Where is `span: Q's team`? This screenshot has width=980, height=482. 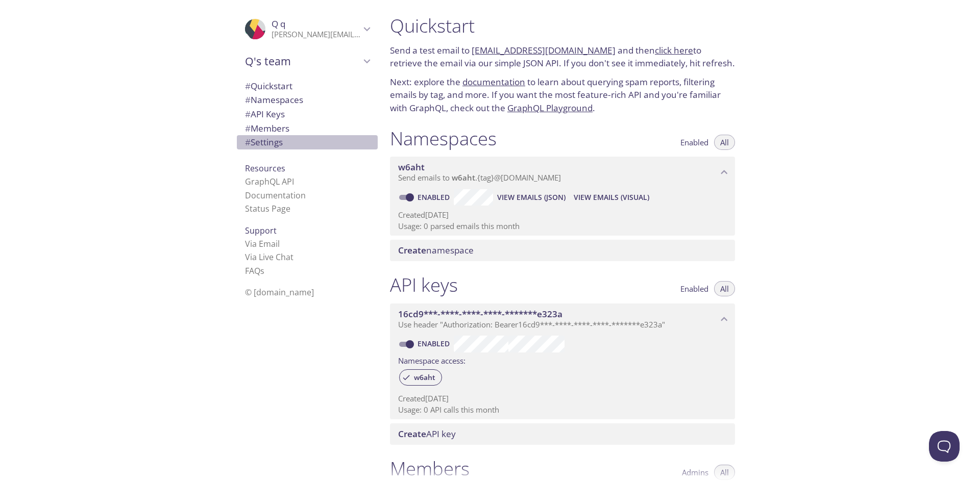
span: Q's team is located at coordinates (302, 61).